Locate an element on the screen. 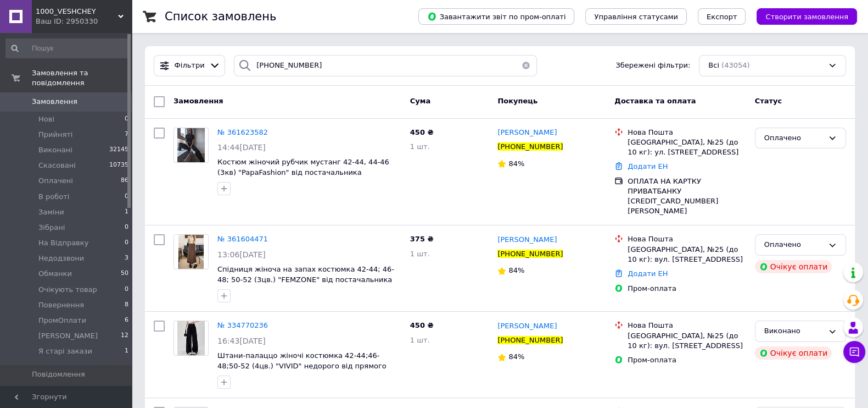 The image size is (868, 408). a: Створити замовлення is located at coordinates (802, 16).